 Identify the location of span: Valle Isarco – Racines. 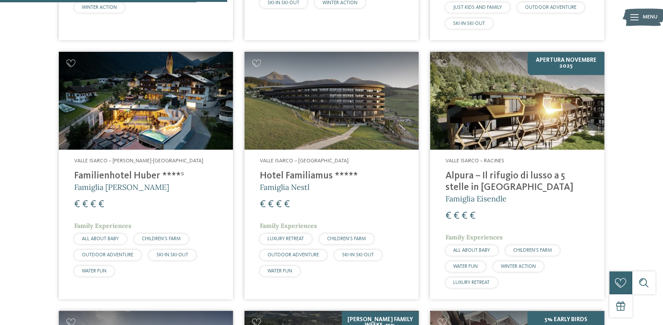
(475, 161).